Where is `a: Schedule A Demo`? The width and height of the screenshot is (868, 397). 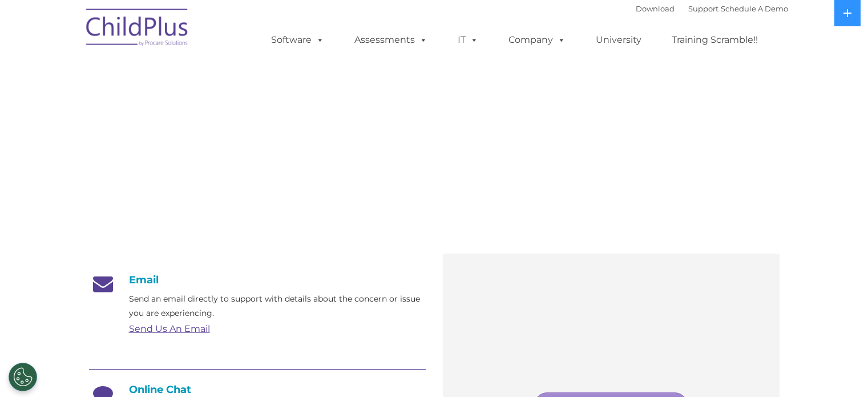
a: Schedule A Demo is located at coordinates (754, 8).